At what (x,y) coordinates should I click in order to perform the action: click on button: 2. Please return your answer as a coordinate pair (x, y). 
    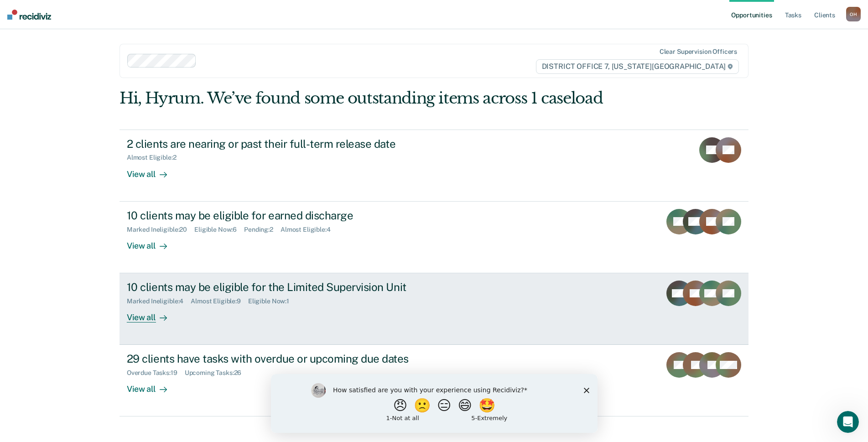
    Looking at the image, I should click on (152, 32).